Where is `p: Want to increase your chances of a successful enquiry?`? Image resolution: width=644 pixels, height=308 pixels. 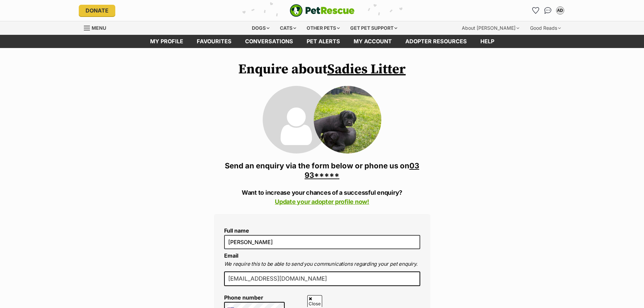
p: Want to increase your chances of a successful enquiry? is located at coordinates (322, 197).